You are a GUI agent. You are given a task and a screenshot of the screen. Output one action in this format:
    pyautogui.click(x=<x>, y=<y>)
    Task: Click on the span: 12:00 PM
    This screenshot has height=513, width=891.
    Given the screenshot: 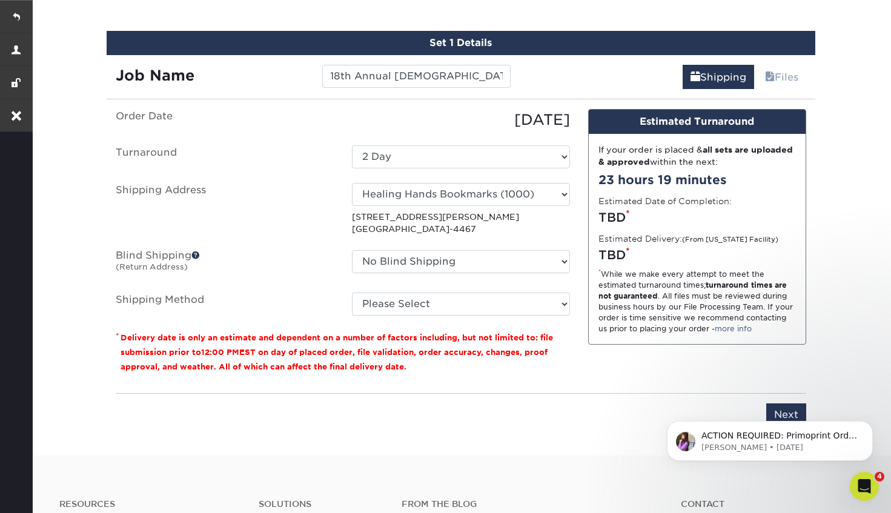 What is the action you would take?
    pyautogui.click(x=220, y=352)
    